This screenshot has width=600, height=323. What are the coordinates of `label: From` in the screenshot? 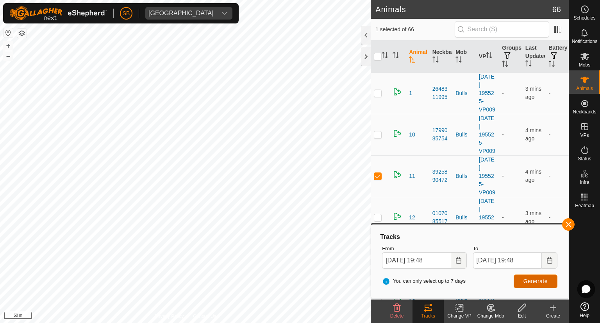 It's located at (424, 248).